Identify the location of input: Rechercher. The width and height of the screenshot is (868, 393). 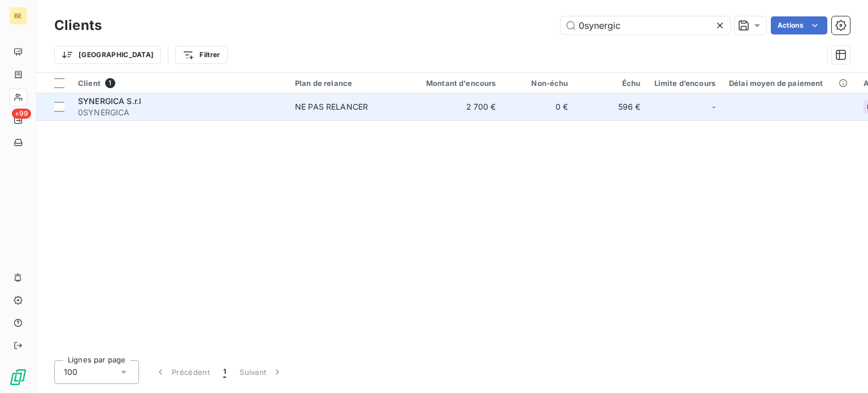
(646, 26).